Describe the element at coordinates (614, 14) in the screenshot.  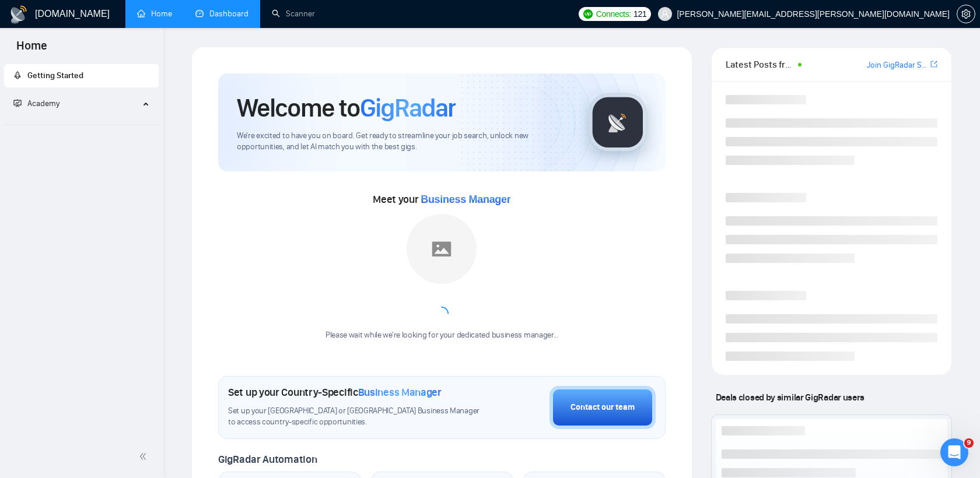
I see `span: Connects:` at that location.